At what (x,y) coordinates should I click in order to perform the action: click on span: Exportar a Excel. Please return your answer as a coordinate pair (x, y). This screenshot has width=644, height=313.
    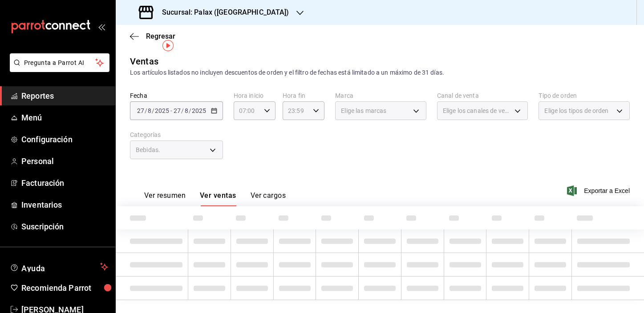
    Looking at the image, I should click on (599, 191).